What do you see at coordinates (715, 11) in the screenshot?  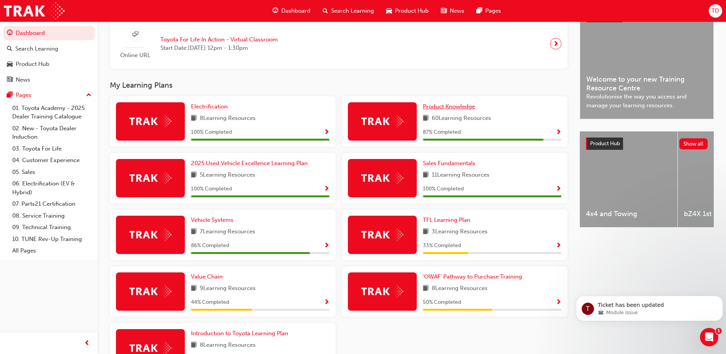 I see `button: TD` at bounding box center [715, 11].